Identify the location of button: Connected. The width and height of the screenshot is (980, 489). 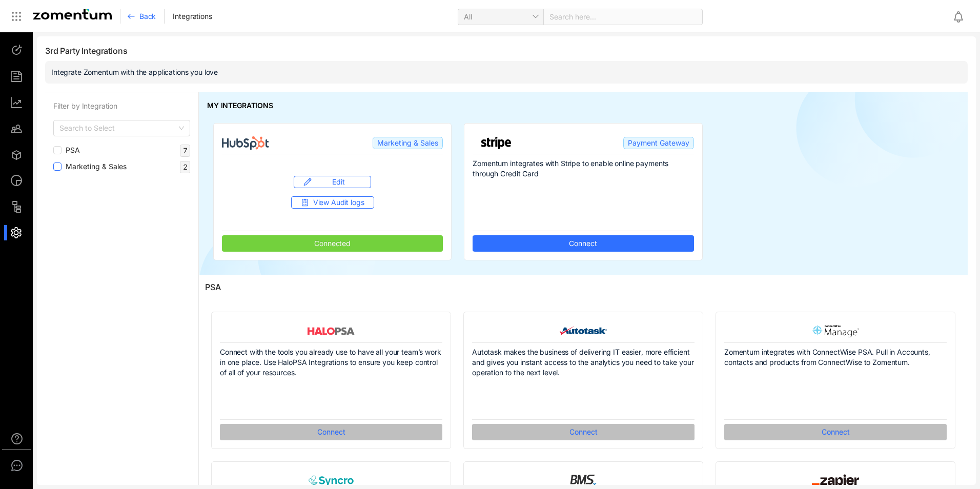
(332, 243).